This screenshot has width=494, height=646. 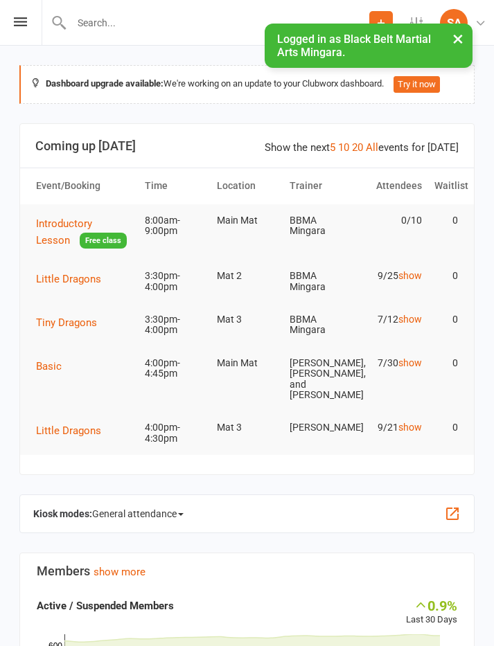 I want to click on span: General attendance, so click(x=138, y=514).